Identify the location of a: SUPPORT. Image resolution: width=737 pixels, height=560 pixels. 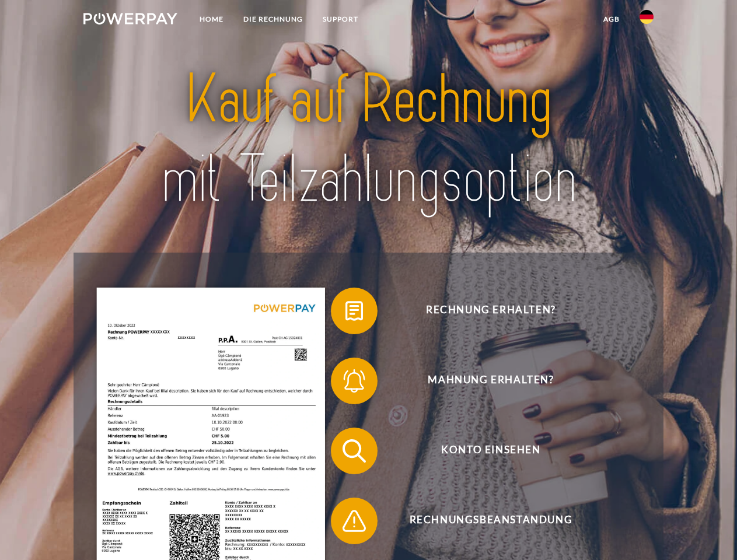
(340, 19).